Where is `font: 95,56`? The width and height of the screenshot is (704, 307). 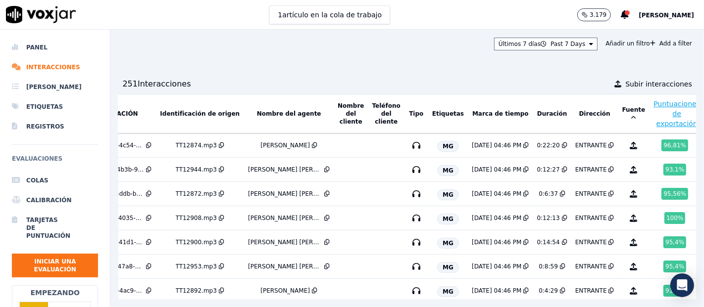 font: 95,56 is located at coordinates (672, 194).